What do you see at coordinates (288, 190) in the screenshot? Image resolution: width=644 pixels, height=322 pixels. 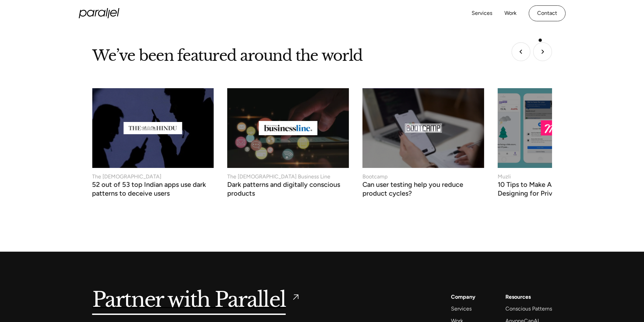 I see `h3: Dark patterns and digitally conscious products` at bounding box center [288, 190].